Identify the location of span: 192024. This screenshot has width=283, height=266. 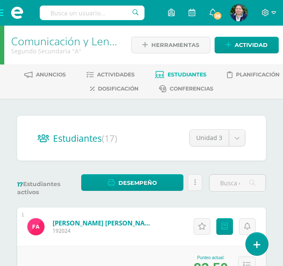
(104, 231).